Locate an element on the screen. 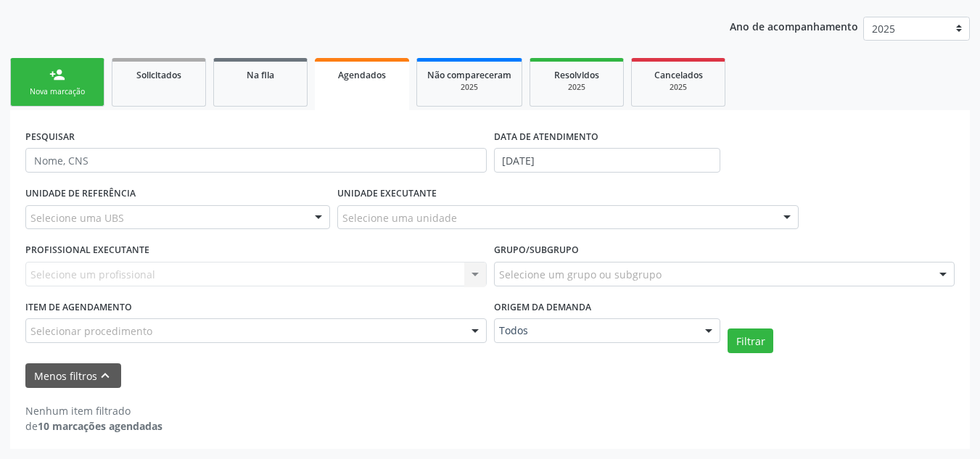 Image resolution: width=980 pixels, height=459 pixels. span: Todos is located at coordinates (594, 331).